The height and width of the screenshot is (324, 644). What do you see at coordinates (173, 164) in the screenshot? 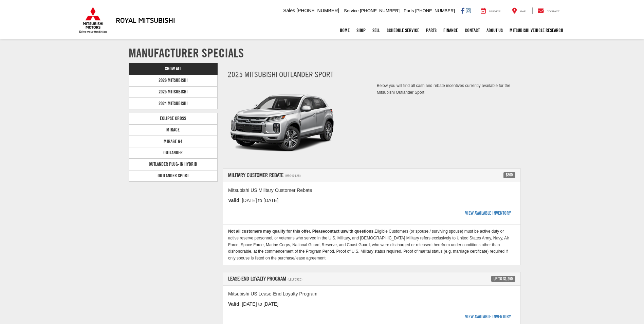
I see `a: Outlander Plug-In Hybrid` at bounding box center [173, 164].